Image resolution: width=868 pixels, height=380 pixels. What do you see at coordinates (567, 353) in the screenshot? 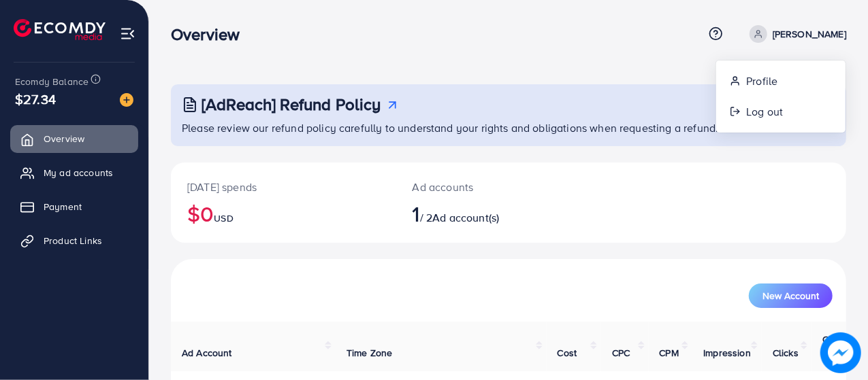
I see `span: Cost` at bounding box center [567, 353].